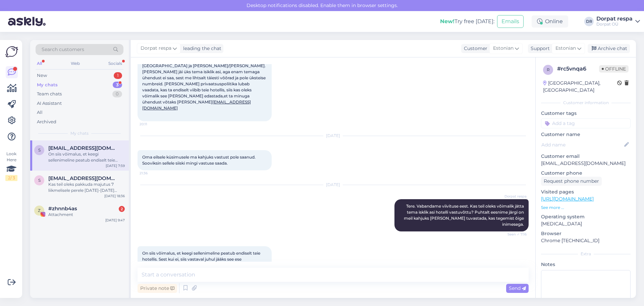 Image resolution: width=644 pixels, height=306 pixels. Describe the element at coordinates (585, 264) in the screenshot. I see `p: Notes` at that location.